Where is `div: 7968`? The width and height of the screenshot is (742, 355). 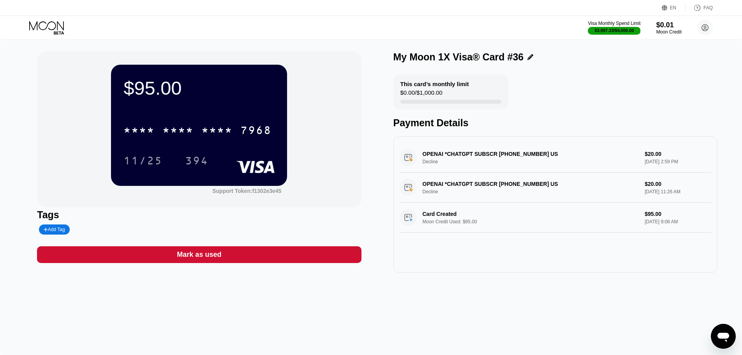
div: 7968 is located at coordinates (256, 131).